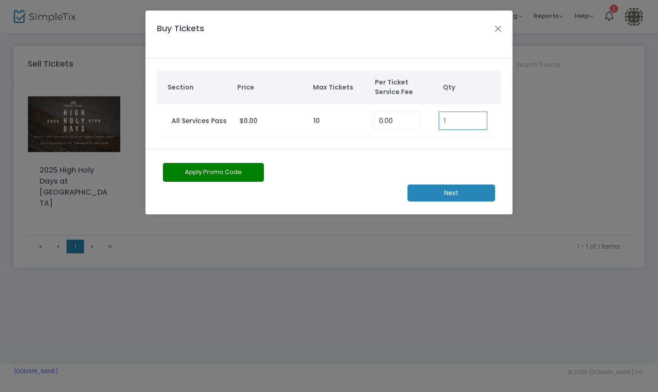  What do you see at coordinates (270, 87) in the screenshot?
I see `span: Price` at bounding box center [270, 87].